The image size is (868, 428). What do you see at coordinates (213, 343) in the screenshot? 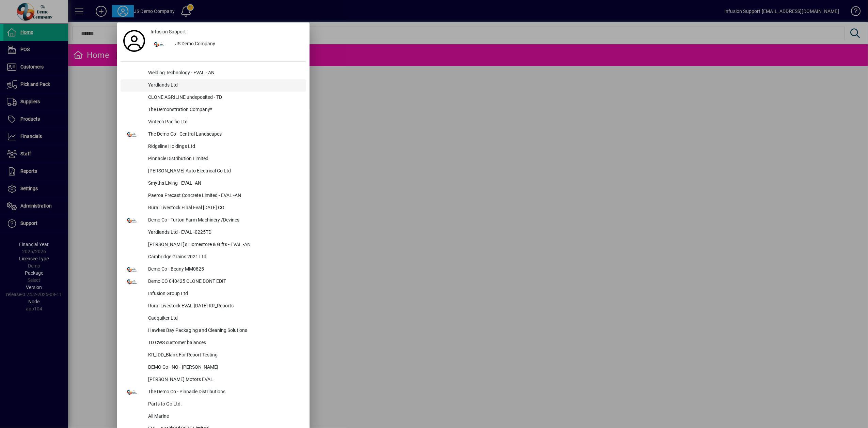
I see `button: TD CWS customer balances` at bounding box center [213, 343].